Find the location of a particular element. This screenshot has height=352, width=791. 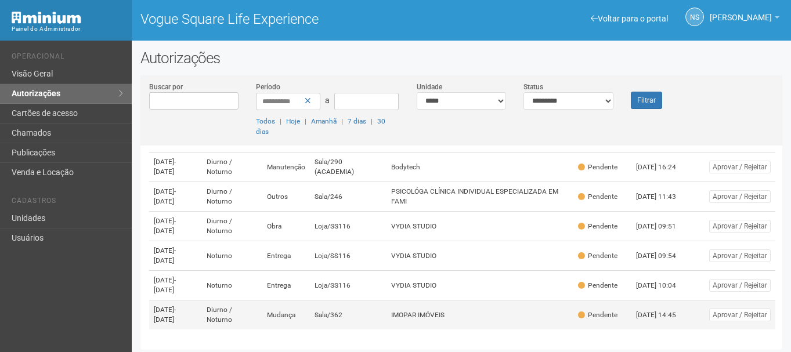

a: Todos is located at coordinates (265, 121).